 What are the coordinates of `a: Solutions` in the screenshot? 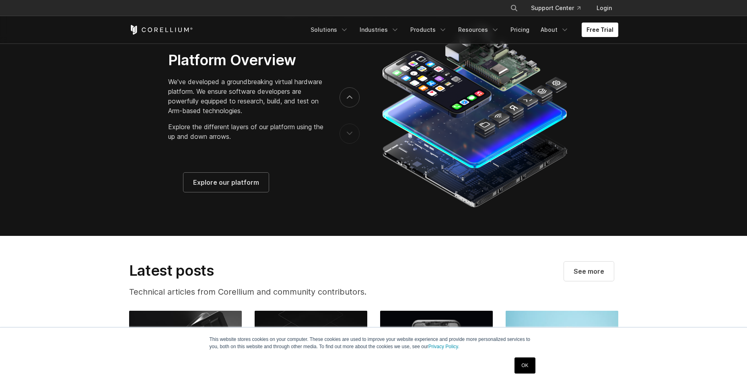 It's located at (330, 30).